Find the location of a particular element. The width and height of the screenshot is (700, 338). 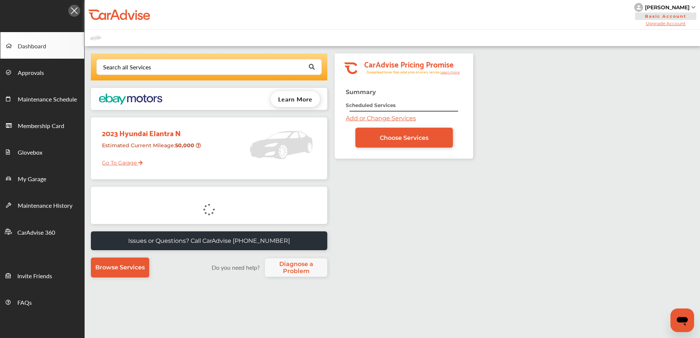

tspan: CarAdvise Pricing Promise is located at coordinates (409, 64).